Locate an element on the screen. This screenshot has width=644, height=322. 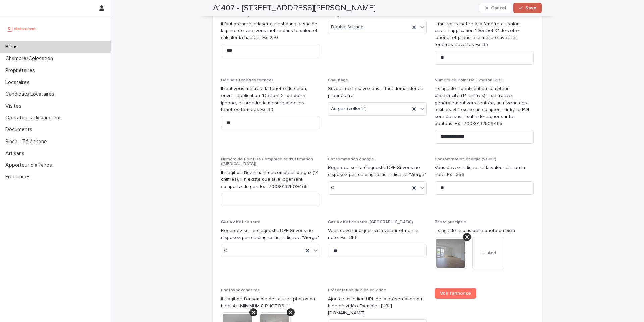
p: Visites is located at coordinates (15, 106).